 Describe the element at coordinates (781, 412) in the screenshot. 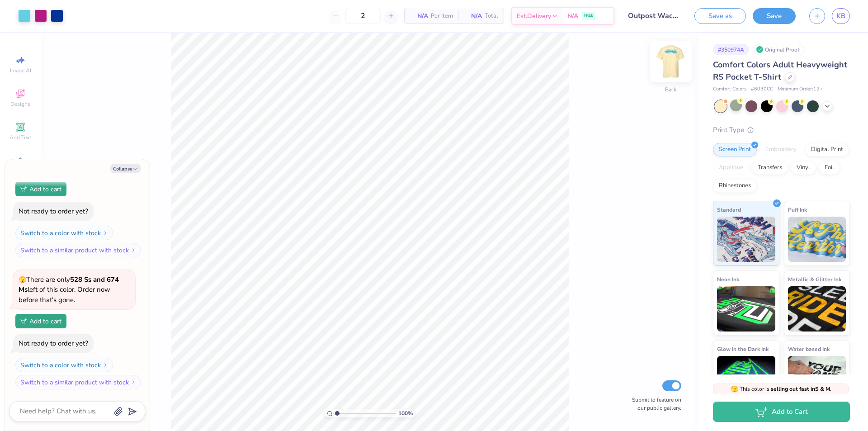

I see `button: Add to Cart` at that location.